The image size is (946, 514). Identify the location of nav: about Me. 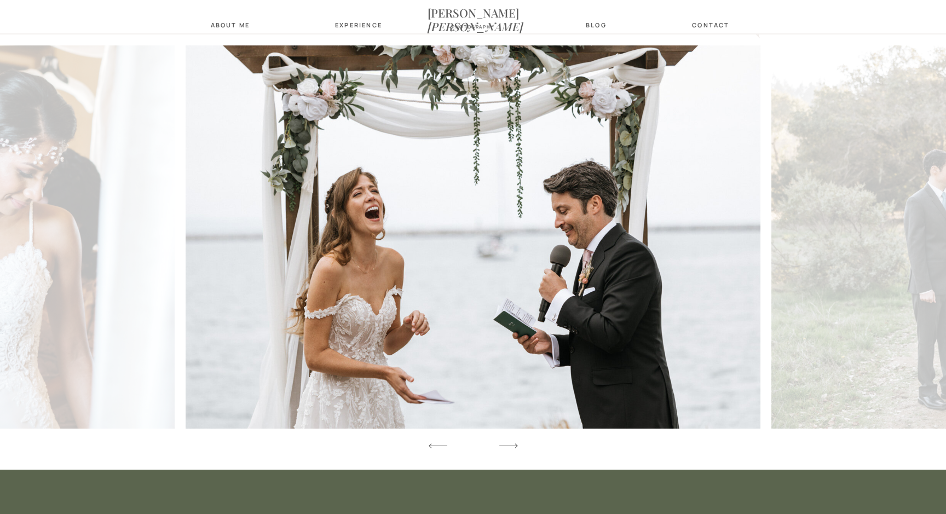
(230, 25).